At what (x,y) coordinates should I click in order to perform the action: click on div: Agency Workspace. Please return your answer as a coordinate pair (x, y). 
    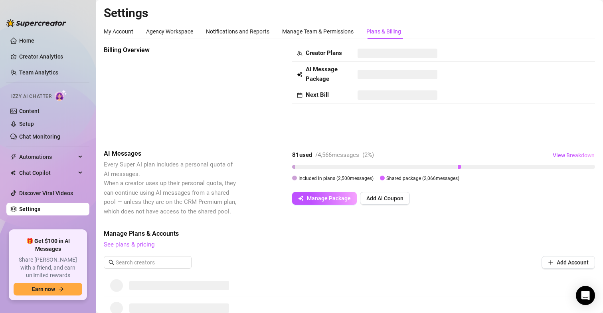
    Looking at the image, I should click on (169, 32).